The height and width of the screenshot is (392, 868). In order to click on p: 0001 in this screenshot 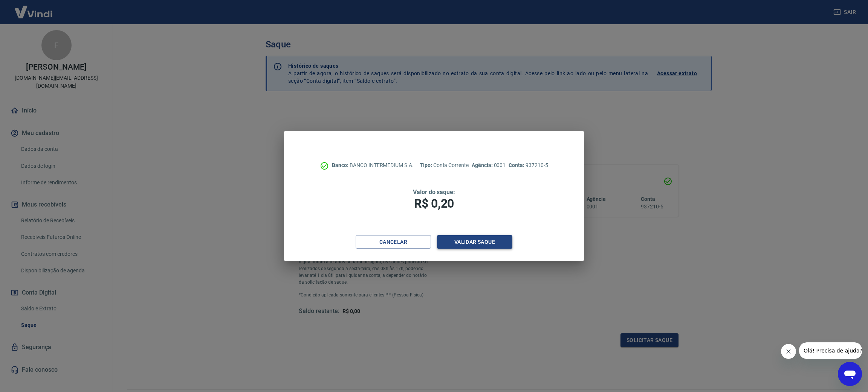, I will do `click(488, 165)`.